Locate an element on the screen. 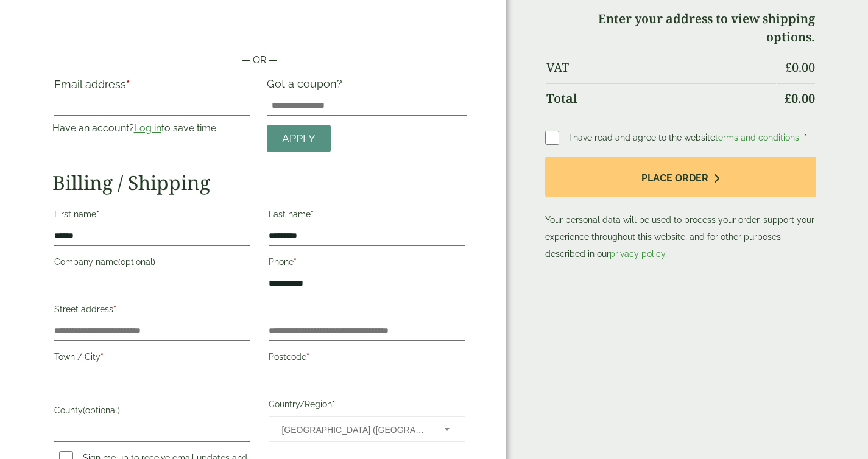 This screenshot has width=868, height=459. p: — OR — is located at coordinates (261, 60).